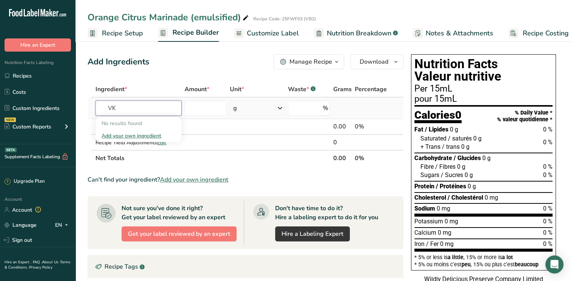  I want to click on div: % Daily Value * % valeur quotidienne *, so click(524, 116).